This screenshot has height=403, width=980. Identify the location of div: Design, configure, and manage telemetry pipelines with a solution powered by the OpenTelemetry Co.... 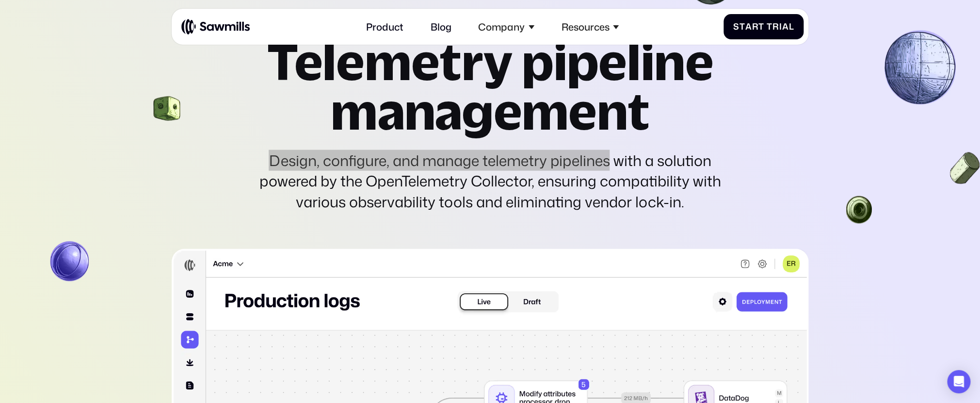
(490, 180).